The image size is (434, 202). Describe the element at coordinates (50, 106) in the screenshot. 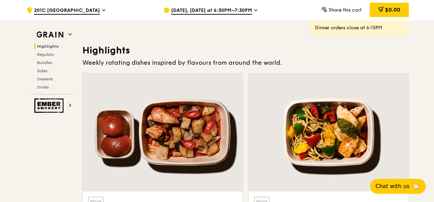

I see `img: Ember Smokery web logo` at that location.